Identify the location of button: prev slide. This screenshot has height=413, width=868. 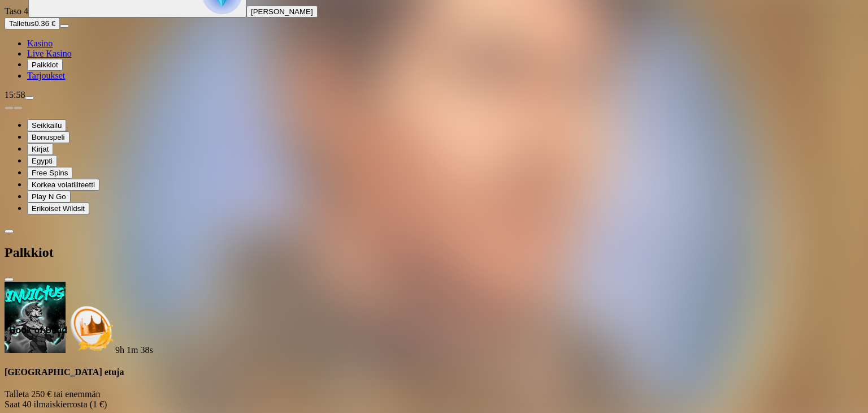
(9, 108).